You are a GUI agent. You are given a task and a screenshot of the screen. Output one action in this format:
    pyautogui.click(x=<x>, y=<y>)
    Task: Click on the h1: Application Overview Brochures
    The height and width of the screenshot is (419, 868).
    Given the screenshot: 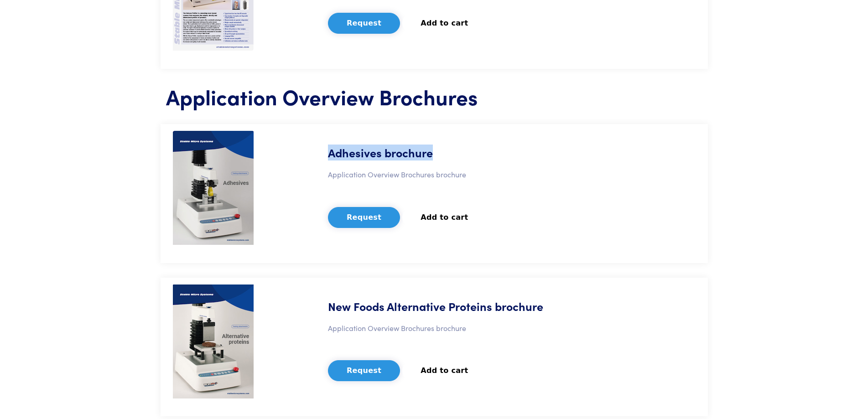 What is the action you would take?
    pyautogui.click(x=434, y=97)
    